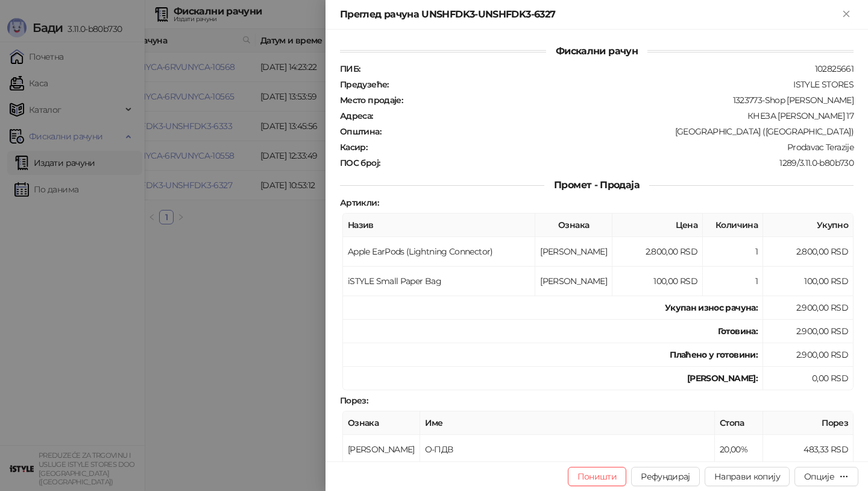  Describe the element at coordinates (364, 85) in the screenshot. I see `strong: Предузеће :` at that location.